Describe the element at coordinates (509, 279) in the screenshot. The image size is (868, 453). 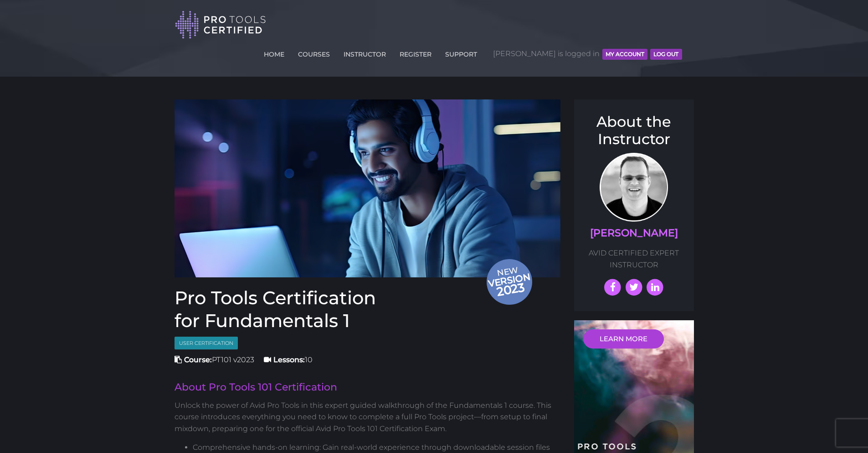
I see `span: version` at that location.